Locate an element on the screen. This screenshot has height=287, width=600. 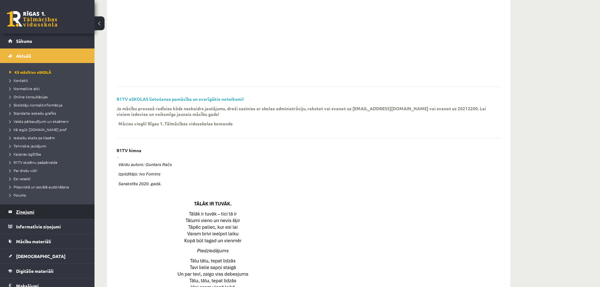
a: Ziņojumi is located at coordinates (47, 212).